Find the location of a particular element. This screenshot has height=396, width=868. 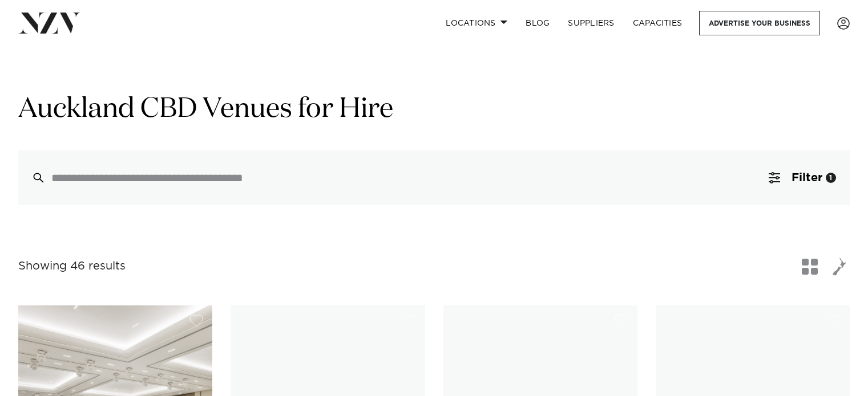

img: nzv-logo.png is located at coordinates (49, 23).